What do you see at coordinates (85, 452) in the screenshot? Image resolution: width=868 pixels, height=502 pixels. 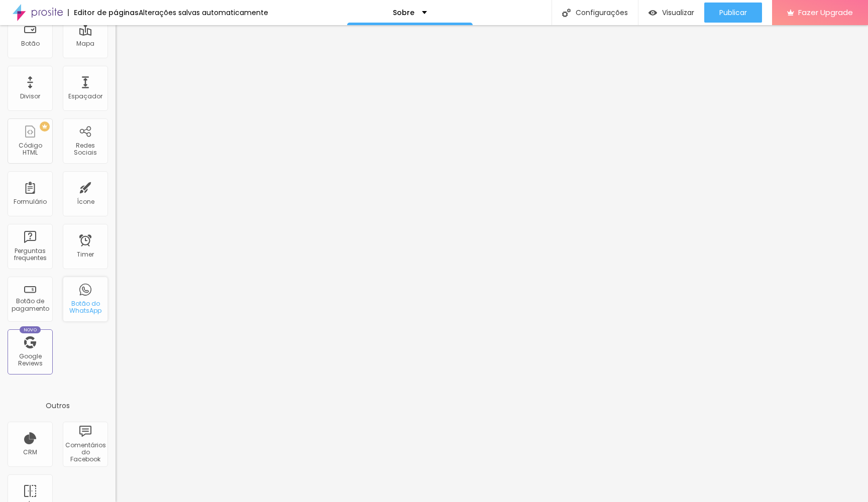 I see `div: Comentários do Facebook` at bounding box center [85, 452].